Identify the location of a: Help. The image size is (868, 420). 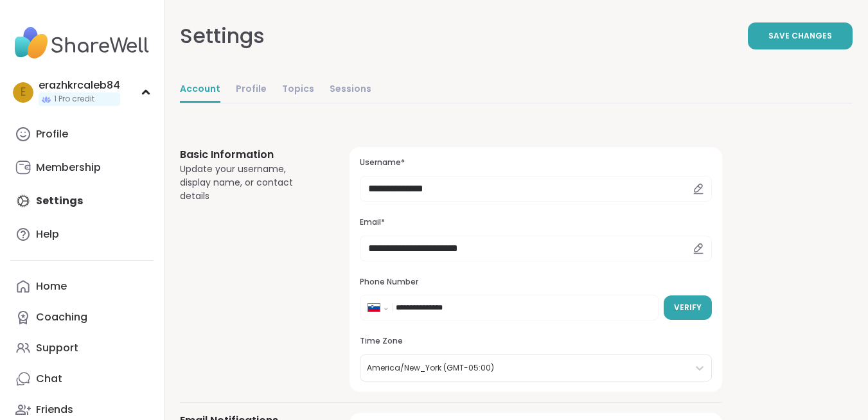
(81, 235).